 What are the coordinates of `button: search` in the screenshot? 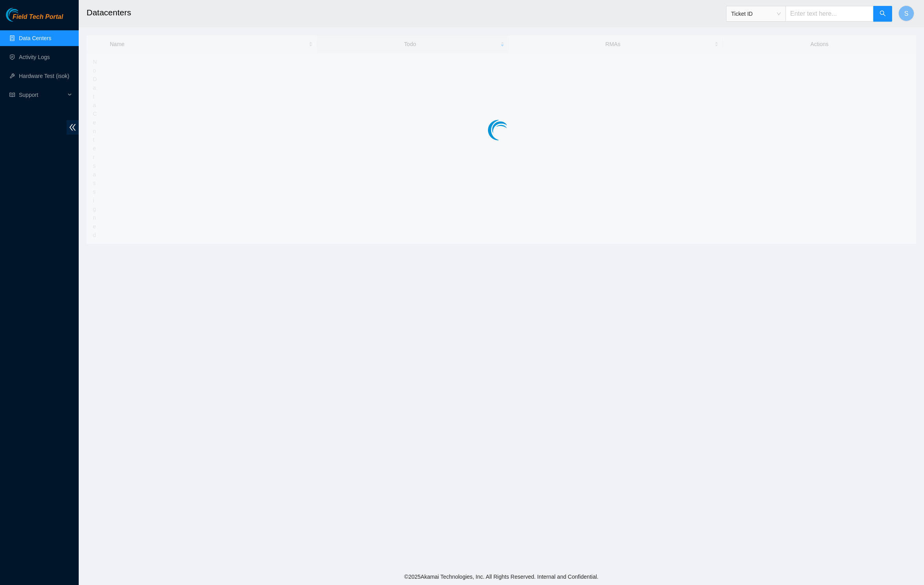 It's located at (883, 14).